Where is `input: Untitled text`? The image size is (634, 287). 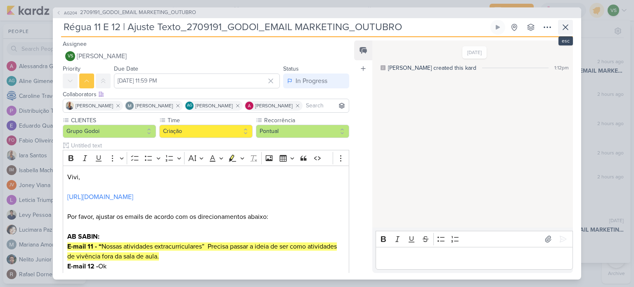
input: Untitled text is located at coordinates (209, 145).